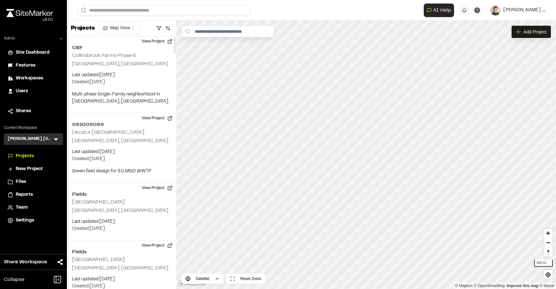  Describe the element at coordinates (25, 156) in the screenshot. I see `span: Projects` at that location.